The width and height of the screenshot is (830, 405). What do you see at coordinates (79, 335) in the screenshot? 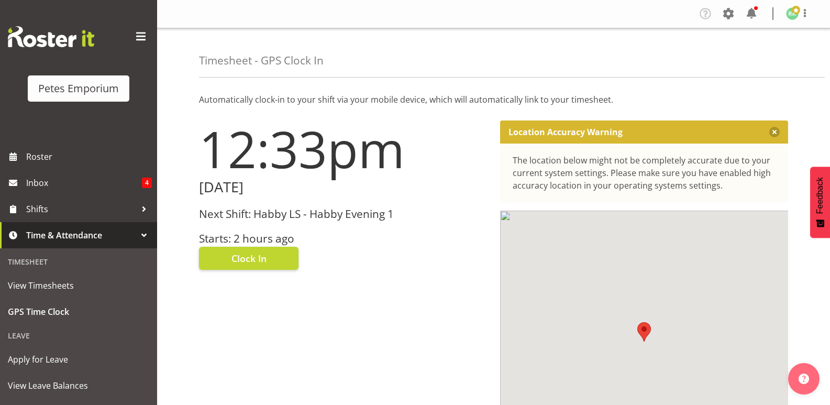
I see `div: Leave` at bounding box center [79, 335].